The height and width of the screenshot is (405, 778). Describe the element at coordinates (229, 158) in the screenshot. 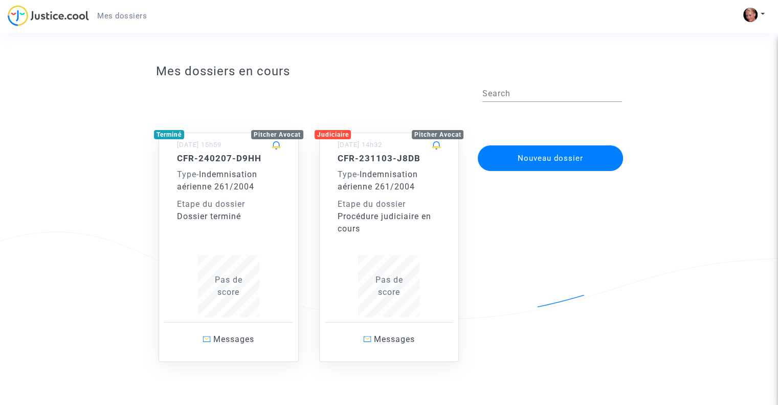

I see `h5: CFR-240207-D9HH` at that location.